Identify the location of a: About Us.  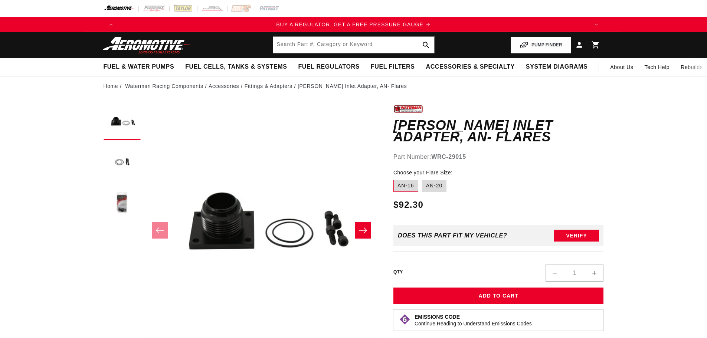
(621, 67).